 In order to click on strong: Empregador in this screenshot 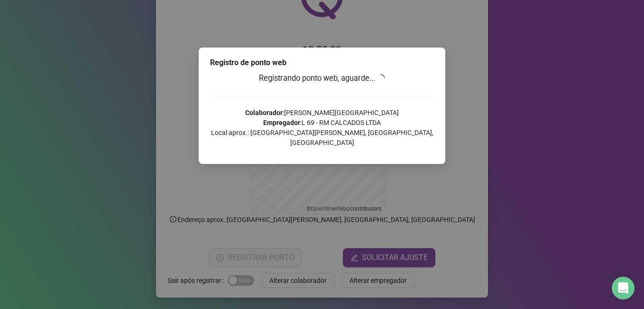, I will do `click(282, 123)`.